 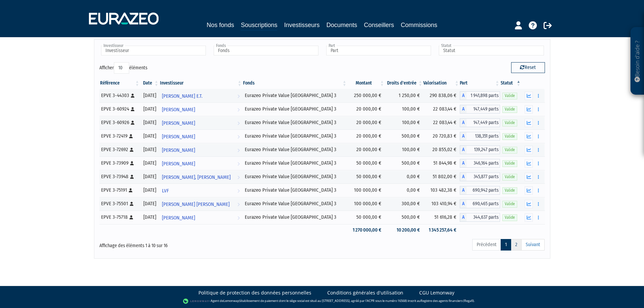 I want to click on a: LVF, so click(x=201, y=190).